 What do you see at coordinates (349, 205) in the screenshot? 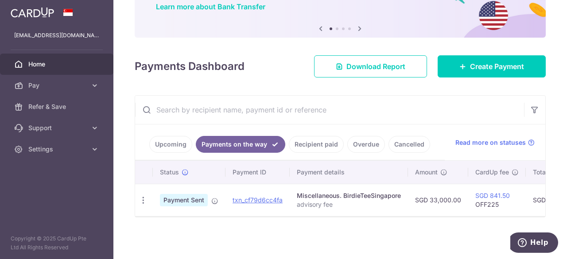
I see `p: advisory fee` at bounding box center [349, 205].